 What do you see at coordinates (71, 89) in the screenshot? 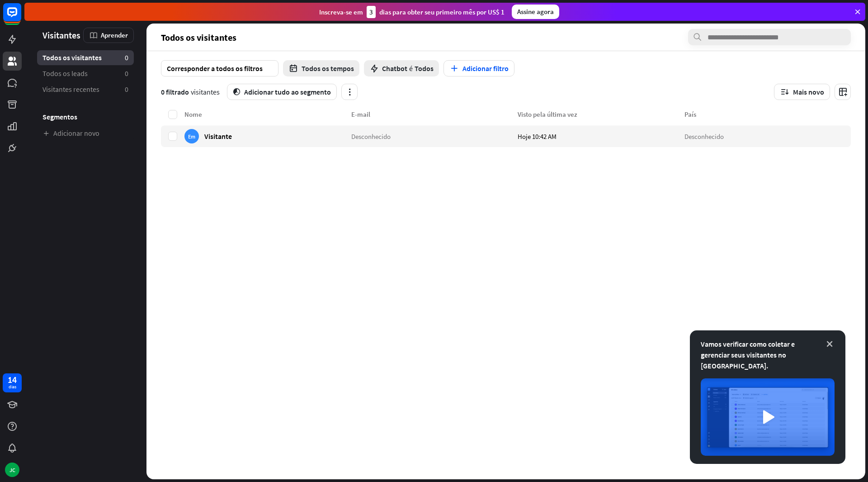
I see `font: Visitantes recentes` at bounding box center [71, 89].